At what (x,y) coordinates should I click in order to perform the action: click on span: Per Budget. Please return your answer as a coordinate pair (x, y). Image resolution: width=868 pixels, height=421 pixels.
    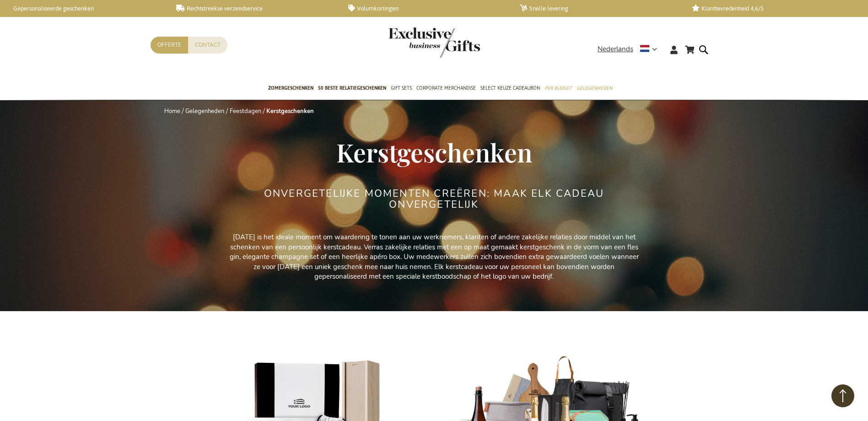
    Looking at the image, I should click on (558, 88).